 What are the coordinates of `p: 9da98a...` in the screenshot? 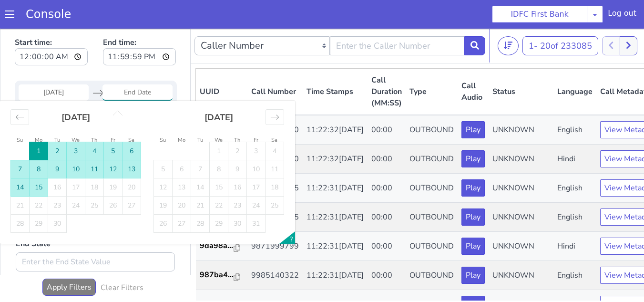 It's located at (217, 217).